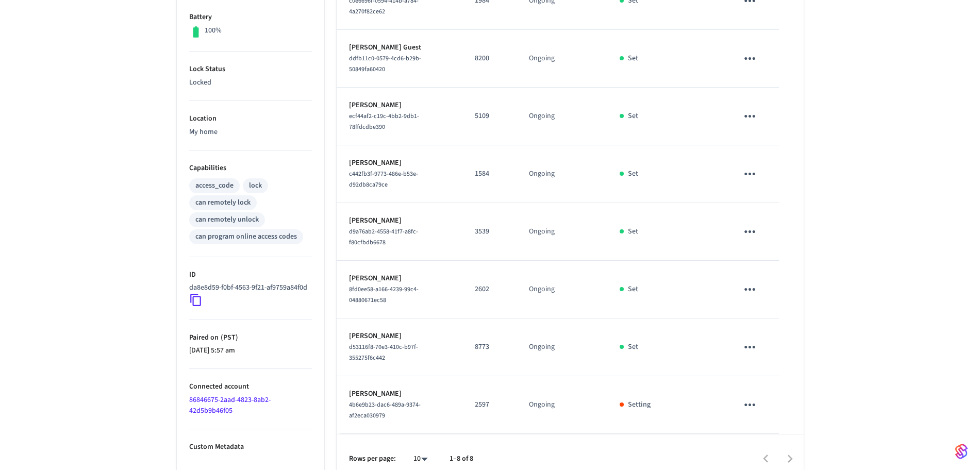 The width and height of the screenshot is (980, 470). I want to click on p: 1–8 of 8, so click(462, 458).